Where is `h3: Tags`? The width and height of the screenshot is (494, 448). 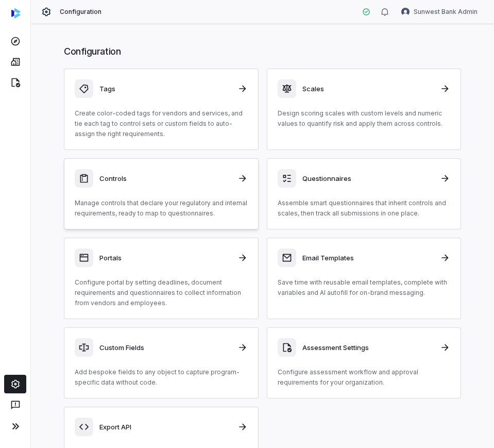
h3: Tags is located at coordinates (165, 89).